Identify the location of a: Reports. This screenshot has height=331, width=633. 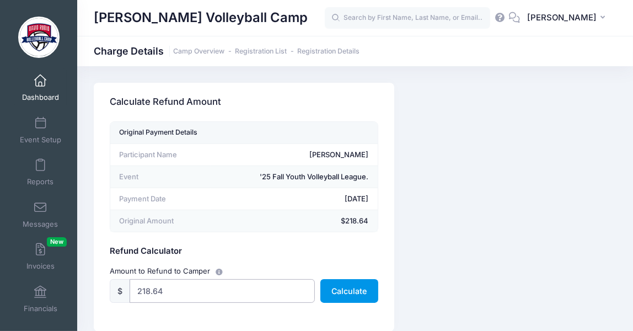
(40, 172).